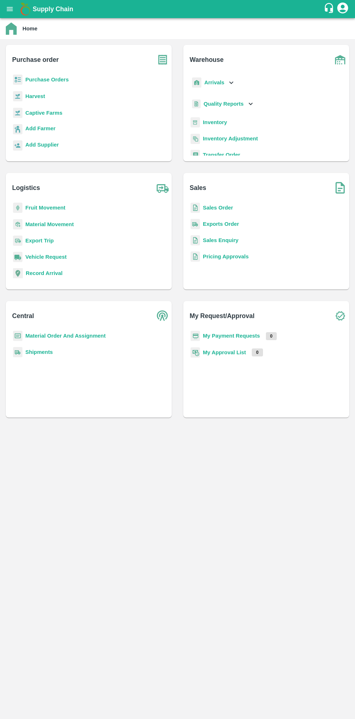  What do you see at coordinates (224, 353) in the screenshot?
I see `a: My Approval List` at bounding box center [224, 353].